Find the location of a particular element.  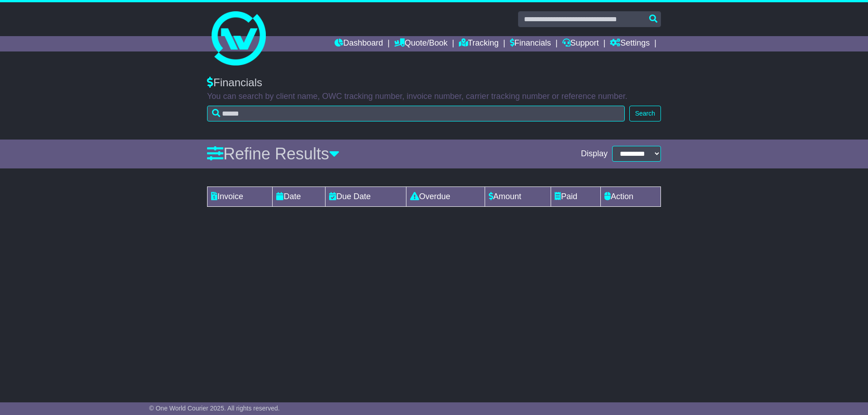

span: Display is located at coordinates (594, 154).